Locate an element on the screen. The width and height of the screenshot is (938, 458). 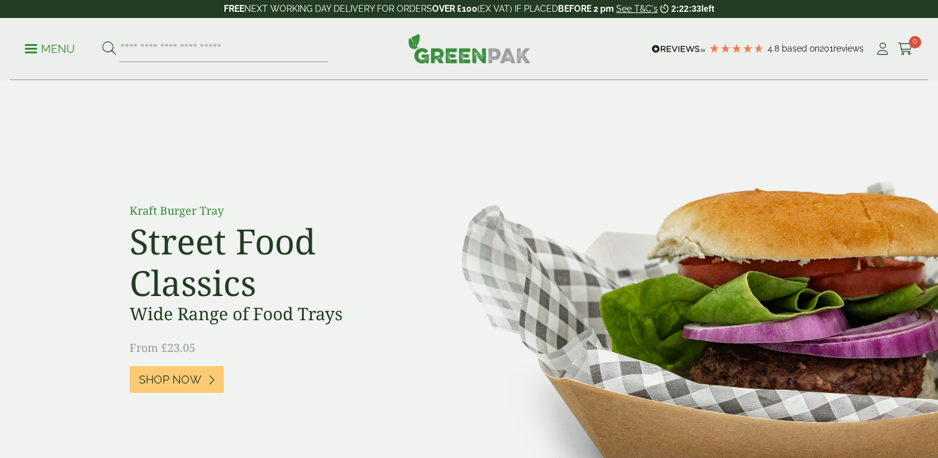
a: 0 is located at coordinates (906, 49).